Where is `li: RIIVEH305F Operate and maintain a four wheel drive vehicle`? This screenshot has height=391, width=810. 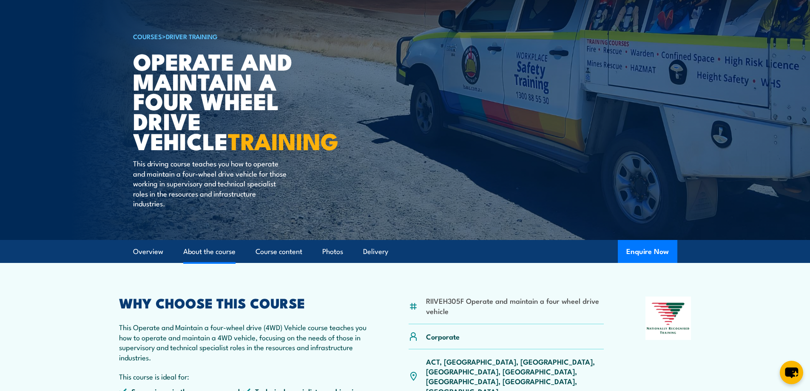 li: RIIVEH305F Operate and maintain a four wheel drive vehicle is located at coordinates (515, 305).